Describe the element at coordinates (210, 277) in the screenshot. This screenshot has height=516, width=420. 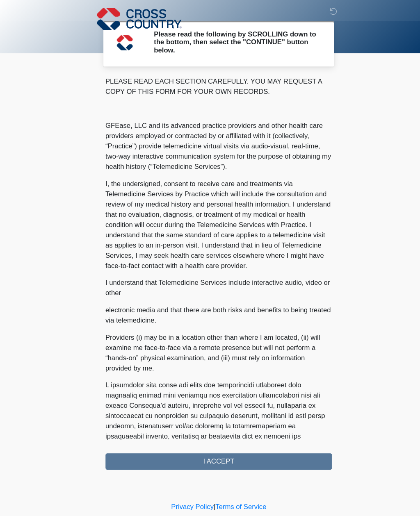
I see `p: I understand that Telemedicine Services include interactive audio, video or other` at that location.